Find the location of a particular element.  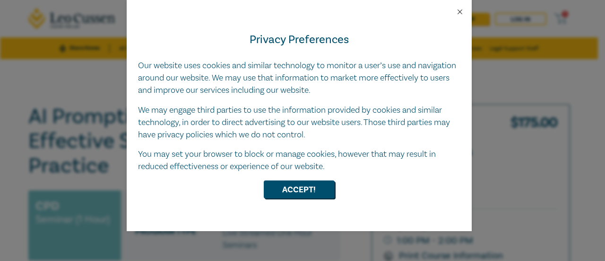

p: We may engage third parties to use the information provided by cookies and similar technology, in... is located at coordinates (299, 123).